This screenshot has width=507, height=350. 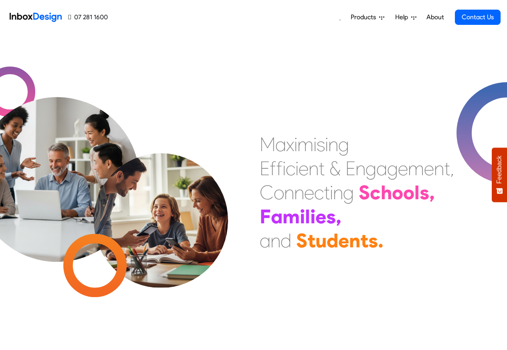 I want to click on div: u, so click(x=321, y=241).